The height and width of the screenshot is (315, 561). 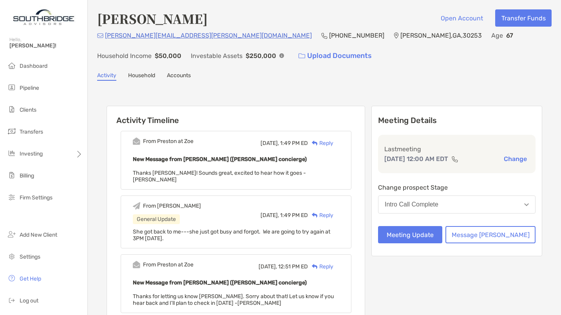 I want to click on span: Transfers, so click(x=31, y=132).